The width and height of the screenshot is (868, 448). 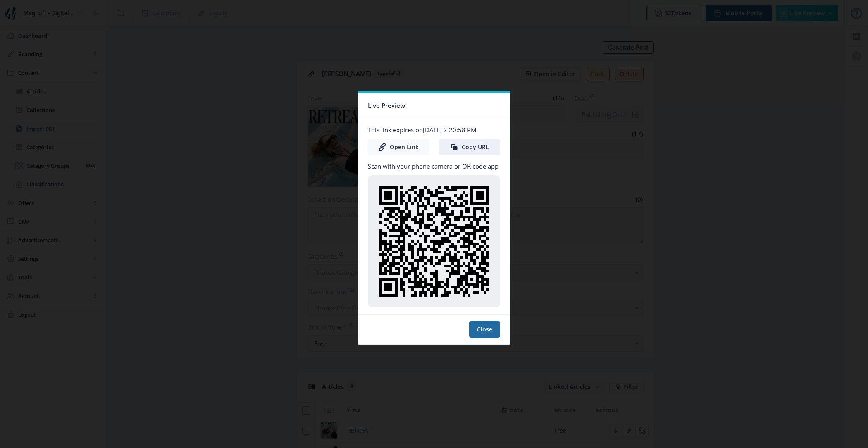 I want to click on p: This link expires on, so click(x=434, y=129).